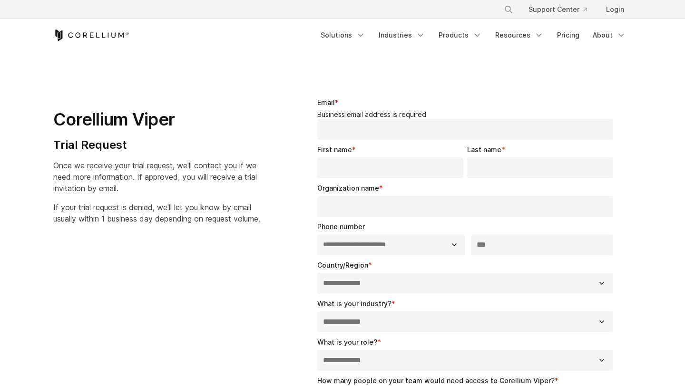 This screenshot has width=685, height=386. Describe the element at coordinates (156, 119) in the screenshot. I see `h1: Corellium Viper` at that location.